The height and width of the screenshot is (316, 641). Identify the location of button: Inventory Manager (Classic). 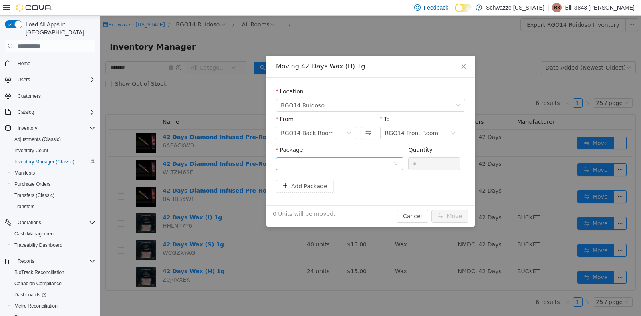
(53, 162).